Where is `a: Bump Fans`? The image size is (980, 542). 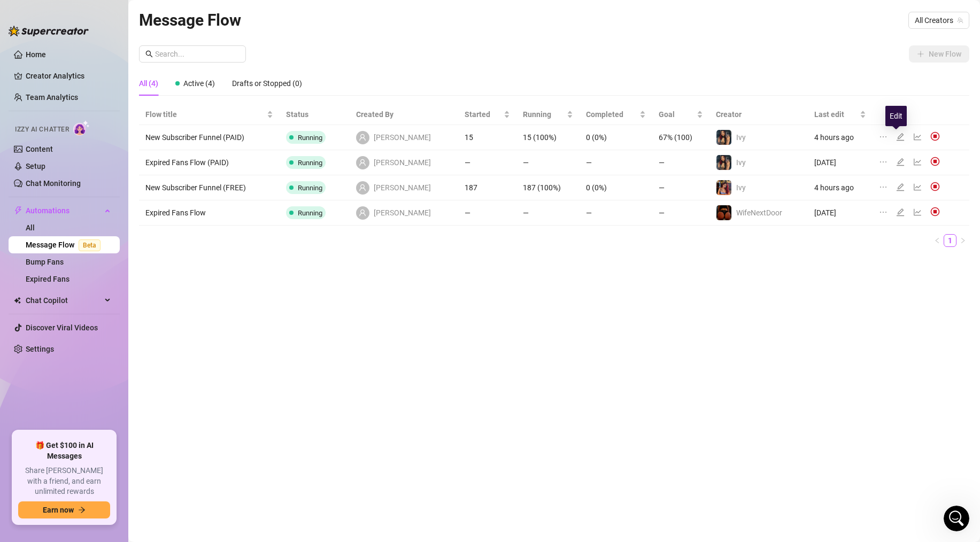
a: Bump Fans is located at coordinates (45, 262).